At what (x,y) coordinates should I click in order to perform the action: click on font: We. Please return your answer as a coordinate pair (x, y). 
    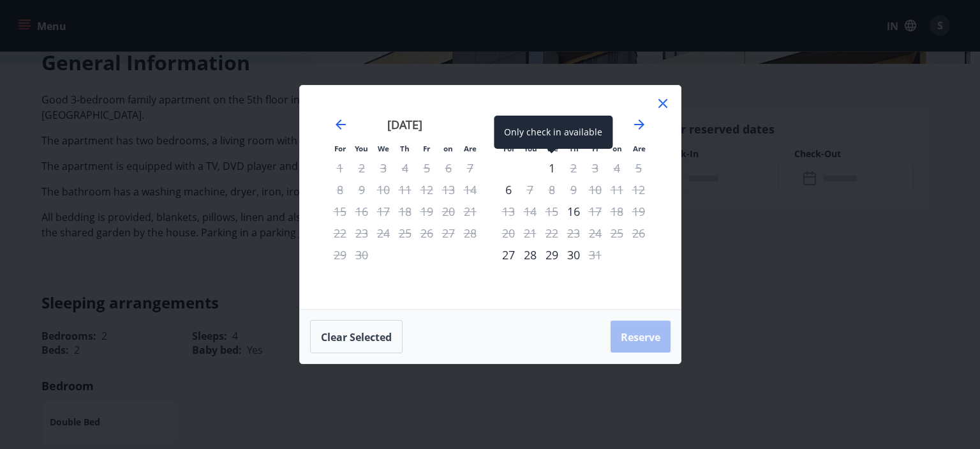
    Looking at the image, I should click on (384, 148).